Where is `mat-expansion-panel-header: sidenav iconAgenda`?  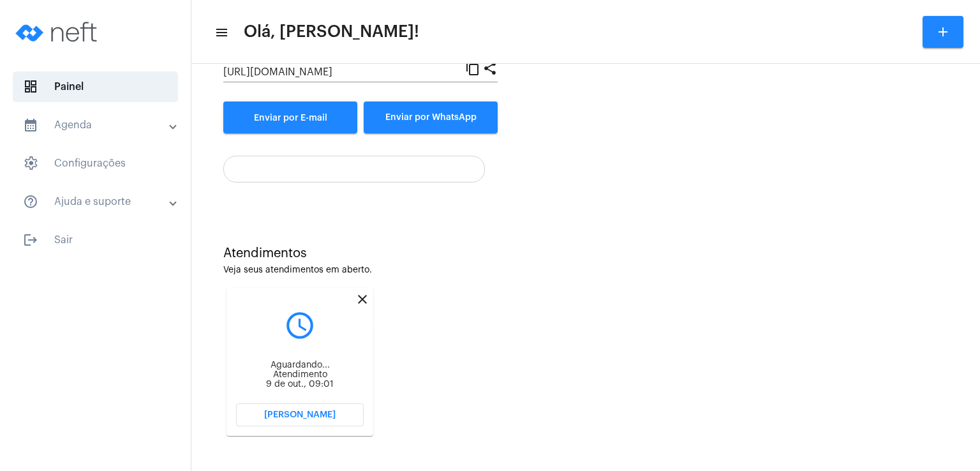 mat-expansion-panel-header: sidenav iconAgenda is located at coordinates (99, 125).